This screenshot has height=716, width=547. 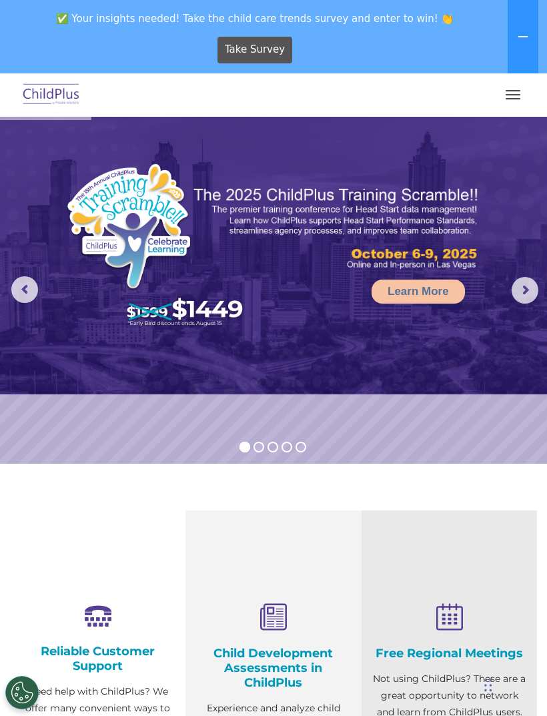 What do you see at coordinates (22, 692) in the screenshot?
I see `button: Cookies Settings` at bounding box center [22, 692].